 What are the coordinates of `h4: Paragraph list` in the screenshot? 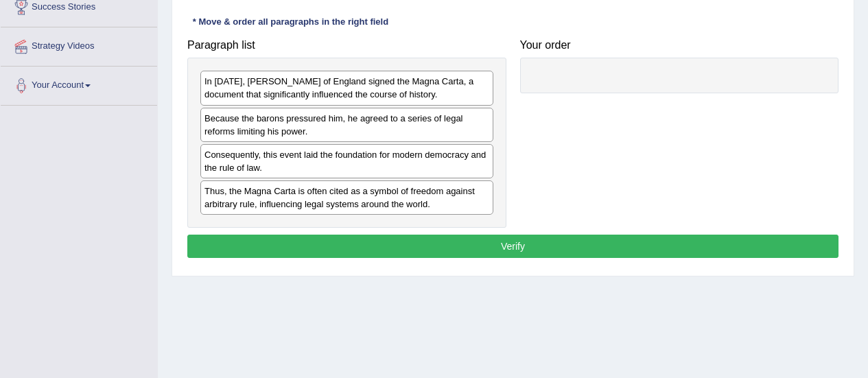 It's located at (347, 45).